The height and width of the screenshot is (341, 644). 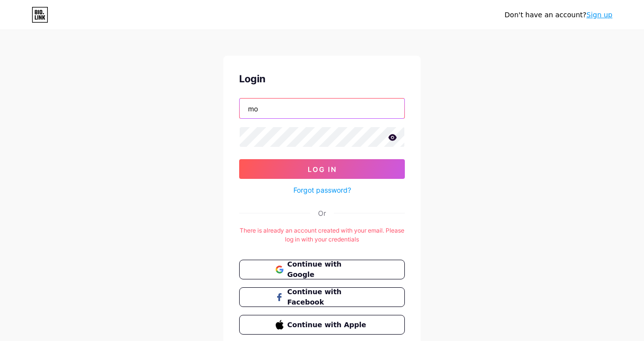 I want to click on button: Continue with Apple, so click(x=322, y=326).